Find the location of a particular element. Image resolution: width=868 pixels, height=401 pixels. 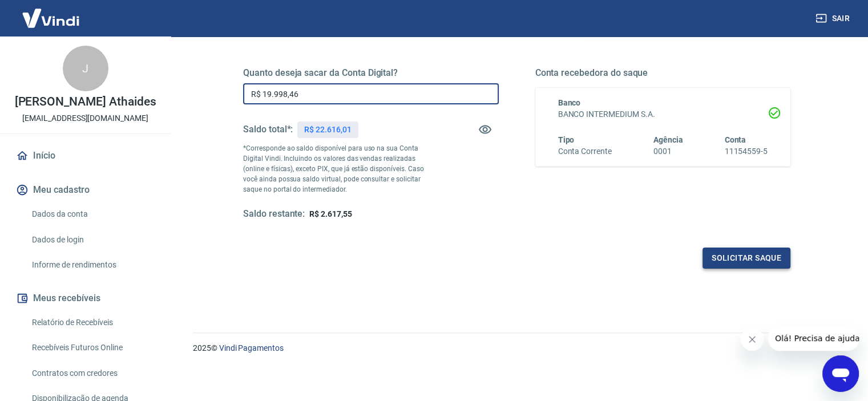

button: Solicitar saque is located at coordinates (746, 258).